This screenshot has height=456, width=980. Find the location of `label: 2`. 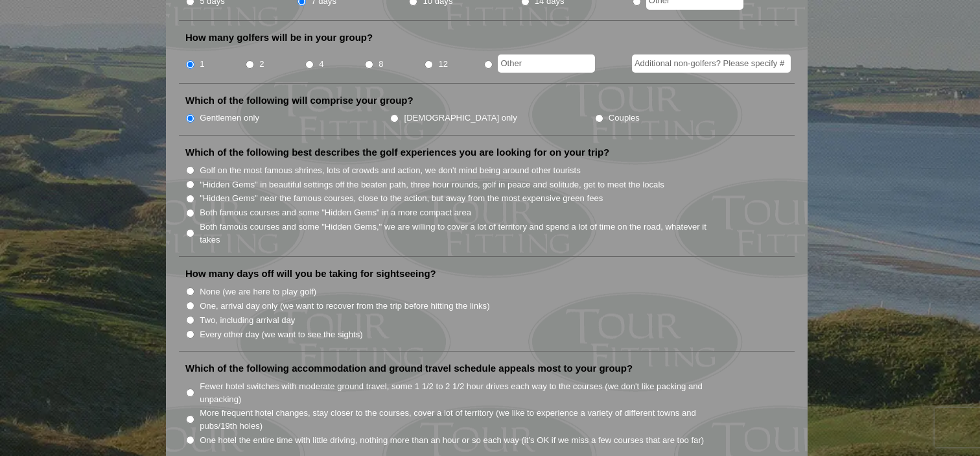

label: 2 is located at coordinates (262, 64).